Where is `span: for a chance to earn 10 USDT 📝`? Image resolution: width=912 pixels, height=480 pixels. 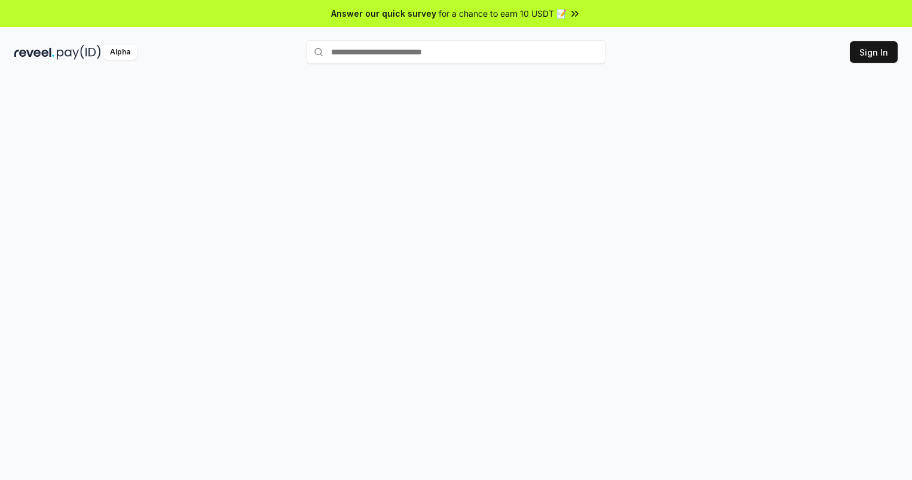
span: for a chance to earn 10 USDT 📝 is located at coordinates (503, 13).